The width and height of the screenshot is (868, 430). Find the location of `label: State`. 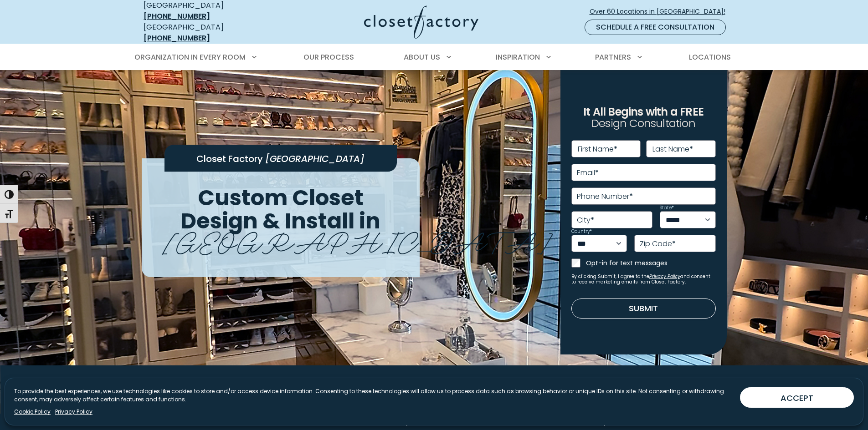

label: State is located at coordinates (667, 208).